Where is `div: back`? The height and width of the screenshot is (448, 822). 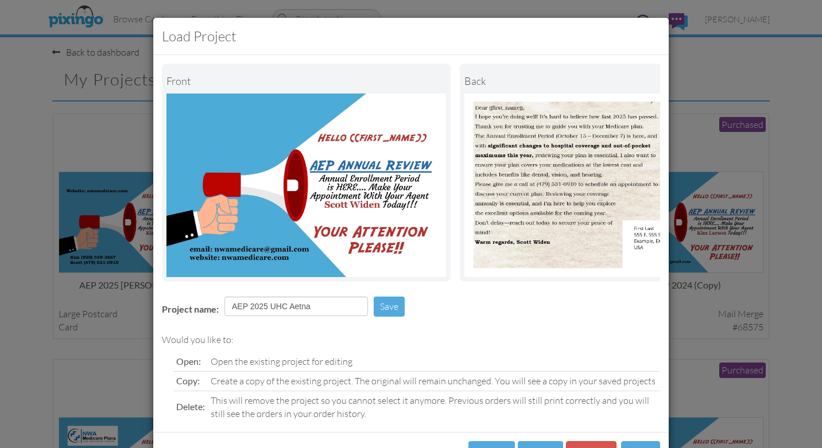
div: back is located at coordinates (604, 81).